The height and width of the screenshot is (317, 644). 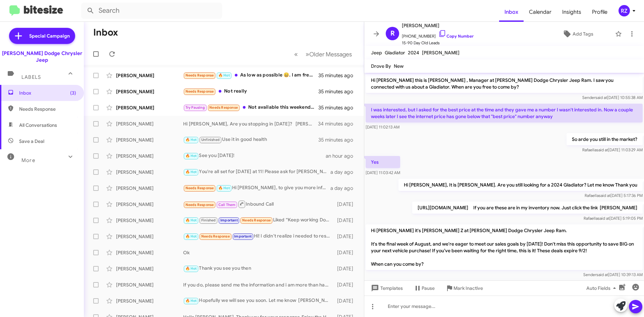 I want to click on a: Inbox, so click(x=511, y=12).